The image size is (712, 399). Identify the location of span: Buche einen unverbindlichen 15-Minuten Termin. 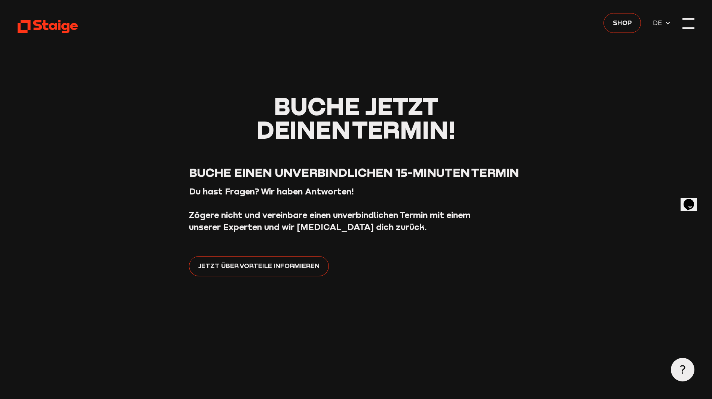
(354, 172).